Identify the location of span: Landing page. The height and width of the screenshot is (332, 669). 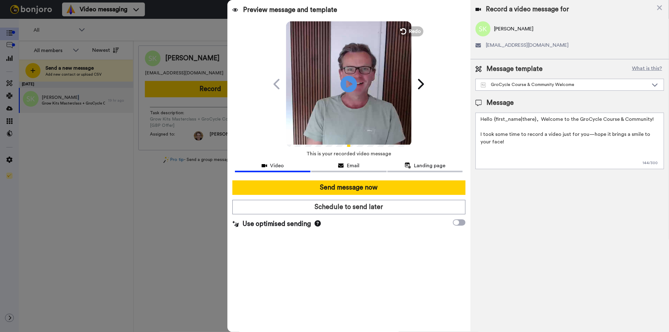
(430, 165).